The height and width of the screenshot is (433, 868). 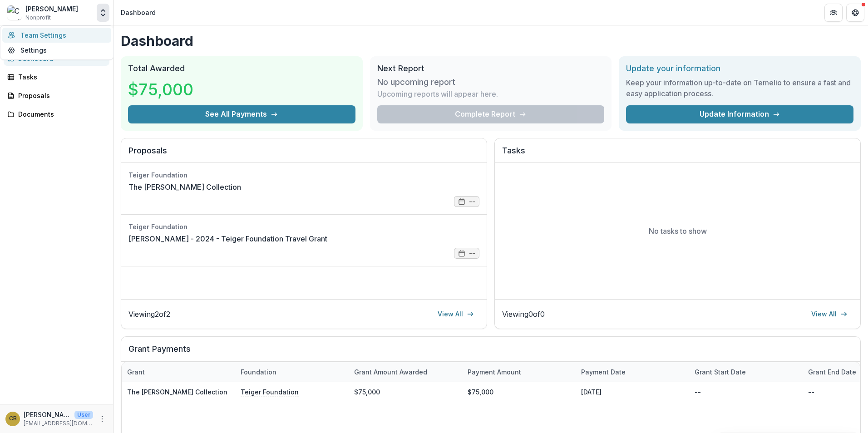 I want to click on h2: Grant Payments, so click(x=491, y=353).